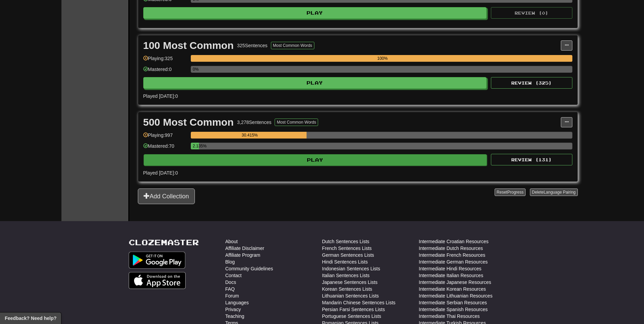 The height and width of the screenshot is (324, 644). What do you see at coordinates (157, 281) in the screenshot?
I see `img: Get it on App Store` at bounding box center [157, 281].